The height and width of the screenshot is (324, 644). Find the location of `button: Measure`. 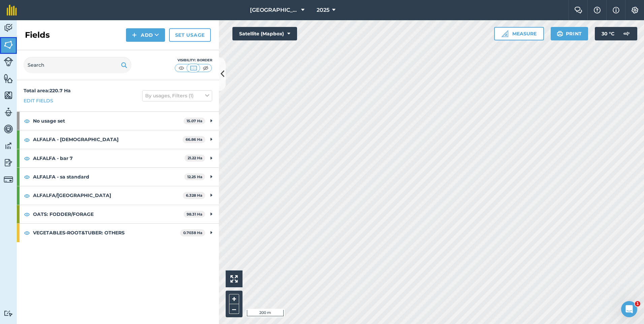

button: Measure is located at coordinates (519, 34).